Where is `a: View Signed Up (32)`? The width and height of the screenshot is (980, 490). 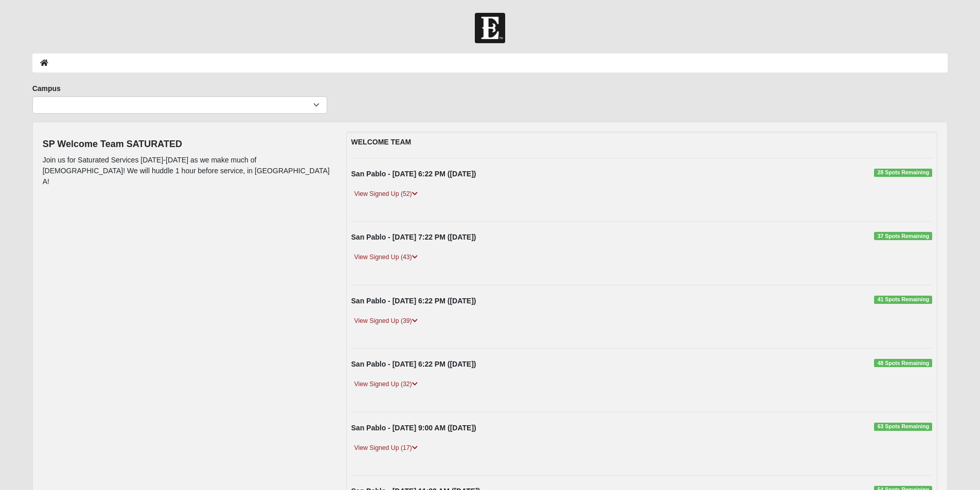
a: View Signed Up (32) is located at coordinates (386, 384).